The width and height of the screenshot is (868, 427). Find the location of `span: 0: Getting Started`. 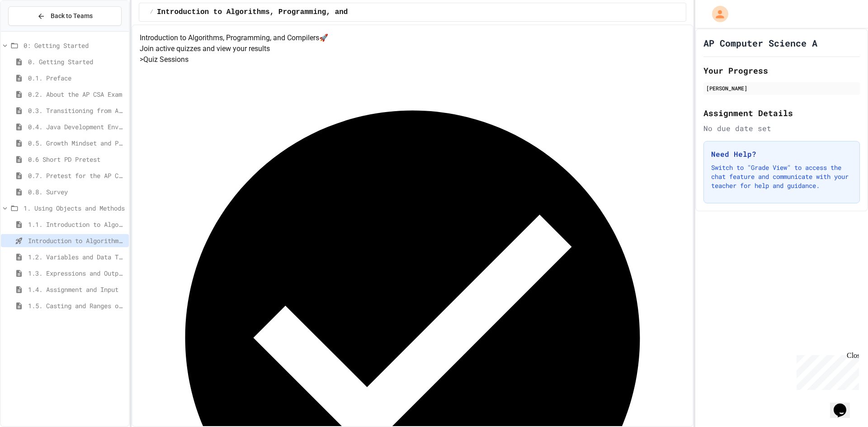

span: 0: Getting Started is located at coordinates (74, 45).